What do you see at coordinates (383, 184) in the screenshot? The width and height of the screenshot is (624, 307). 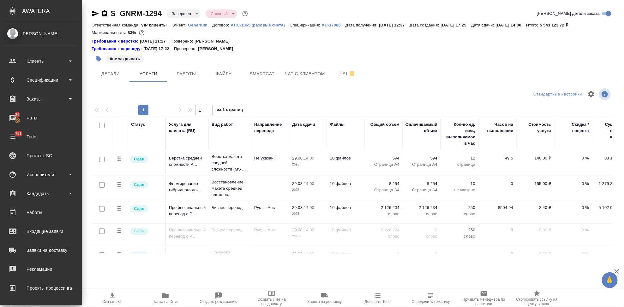 I see `p: 8 254` at bounding box center [383, 184].